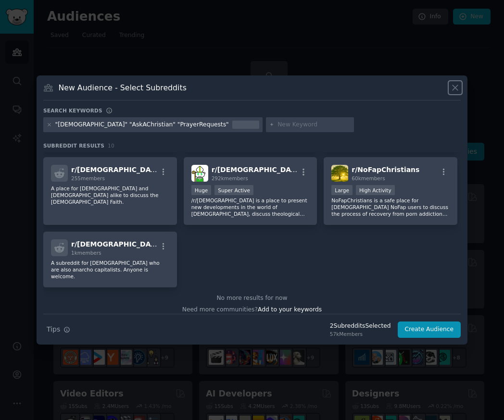 This screenshot has width=504, height=420. Describe the element at coordinates (73, 145) in the screenshot. I see `span: Subreddit Results` at that location.